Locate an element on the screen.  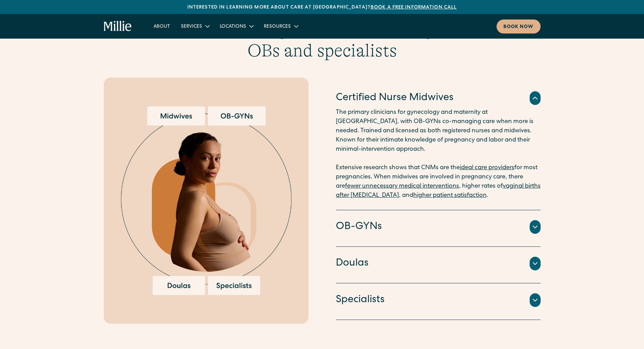
img: Pregnant woman surrounded by options for maternity care providers, including midwives, OB-GYNs, d... is located at coordinates (206, 201).